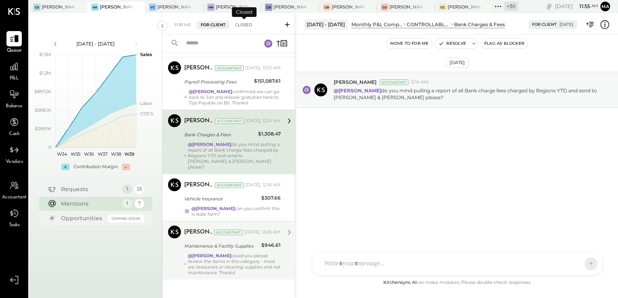 The image size is (618, 298). What do you see at coordinates (115, 154) in the screenshot?
I see `text: W38` at bounding box center [115, 154].